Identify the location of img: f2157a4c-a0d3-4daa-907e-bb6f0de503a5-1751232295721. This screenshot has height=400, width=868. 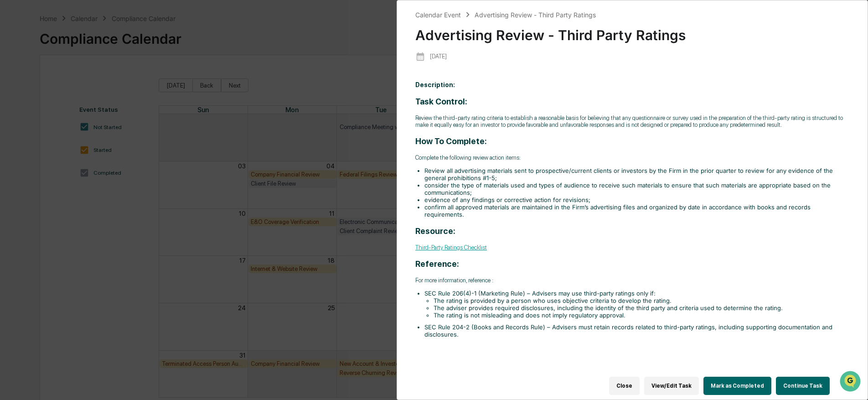
(11, 11).